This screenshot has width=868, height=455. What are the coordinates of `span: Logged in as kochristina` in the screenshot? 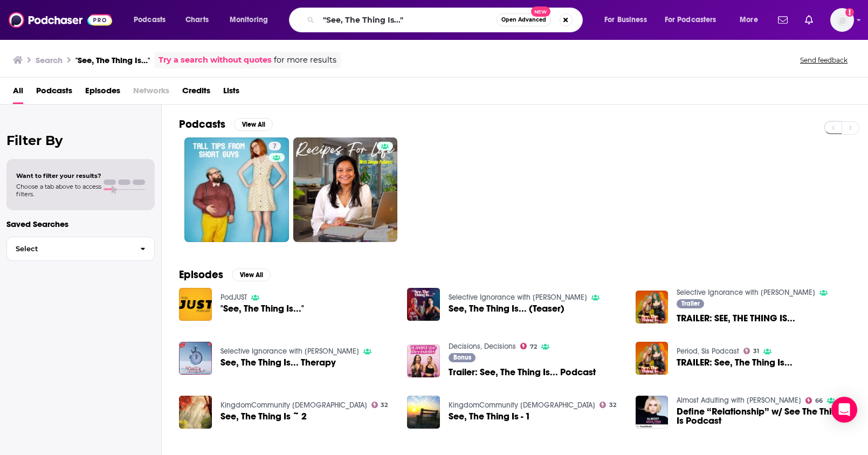 It's located at (842, 20).